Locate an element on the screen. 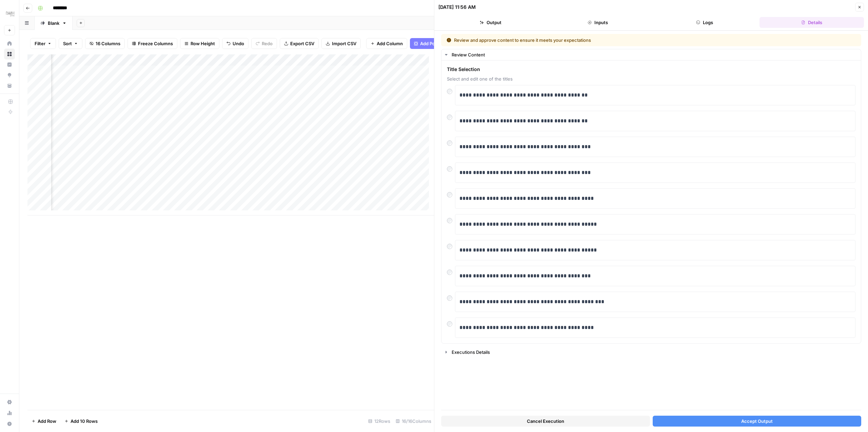  span: Add Column is located at coordinates (390, 44).